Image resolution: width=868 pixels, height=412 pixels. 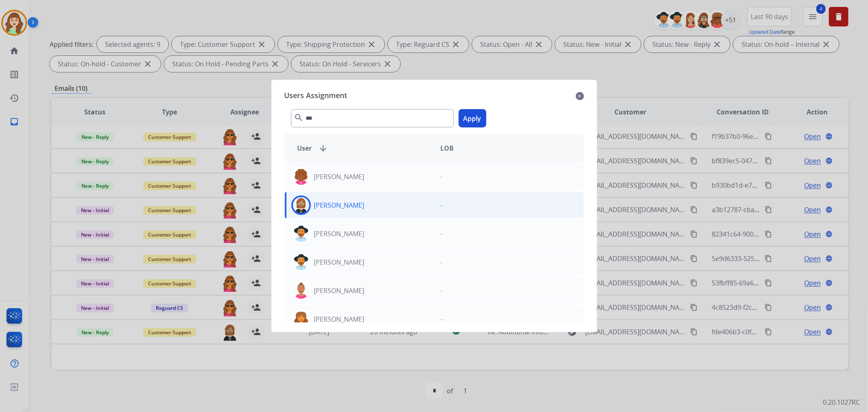 I want to click on button: Apply, so click(x=473, y=118).